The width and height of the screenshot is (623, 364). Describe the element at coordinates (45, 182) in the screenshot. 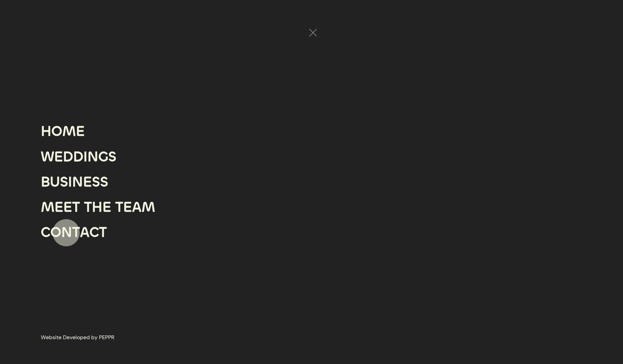

I see `div: B` at that location.